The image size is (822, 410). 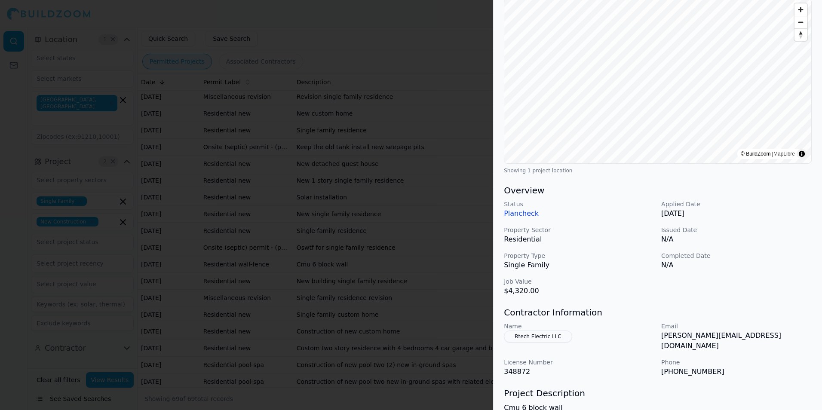 What do you see at coordinates (579, 214) in the screenshot?
I see `p: Plancheck` at bounding box center [579, 214].